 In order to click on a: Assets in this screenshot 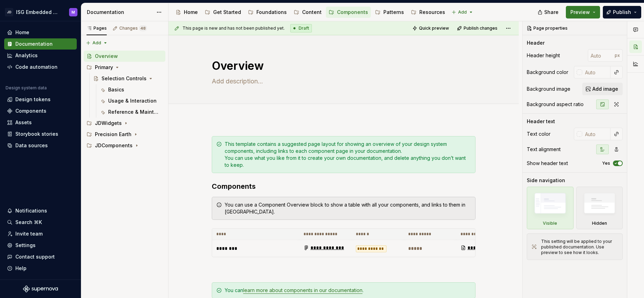, I will do `click(41, 122)`.